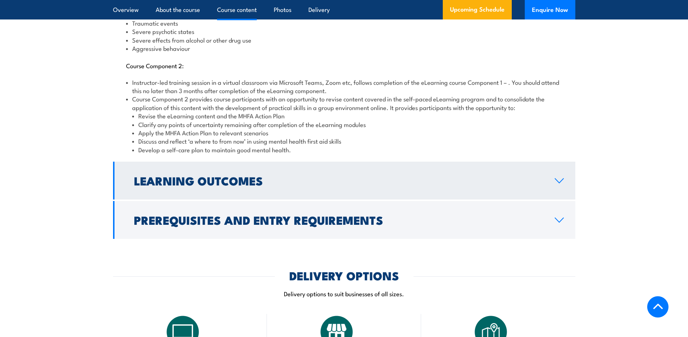 The width and height of the screenshot is (688, 337). I want to click on h2: Prerequisites and Entry Requirements, so click(339, 220).